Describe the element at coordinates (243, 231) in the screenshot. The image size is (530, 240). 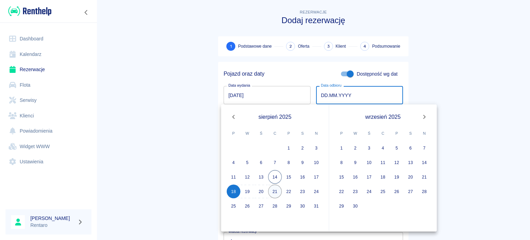
I see `label: Waluta rezerwacji` at that location.